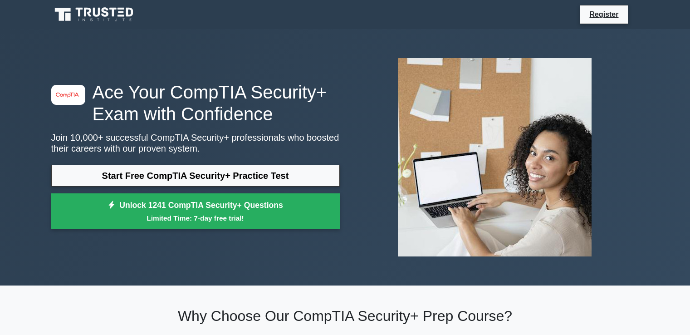 The height and width of the screenshot is (335, 690). Describe the element at coordinates (604, 14) in the screenshot. I see `a: Register` at that location.